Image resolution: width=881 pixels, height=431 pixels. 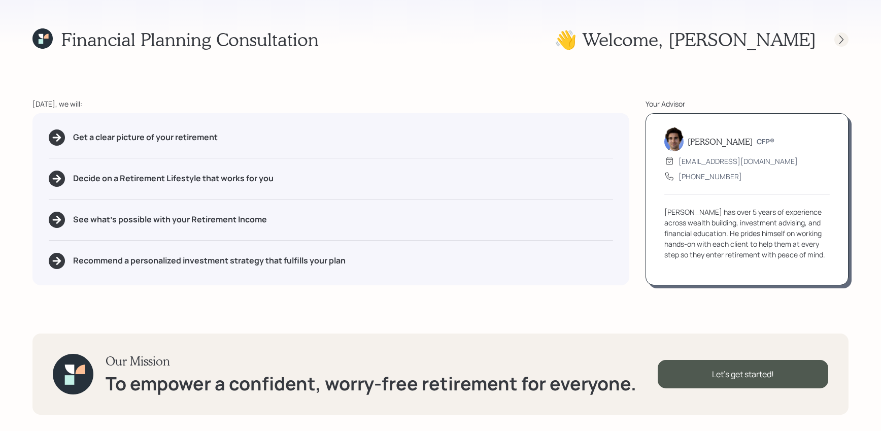 What do you see at coordinates (190, 39) in the screenshot?
I see `h1: Financial Planning Consultation` at bounding box center [190, 39].